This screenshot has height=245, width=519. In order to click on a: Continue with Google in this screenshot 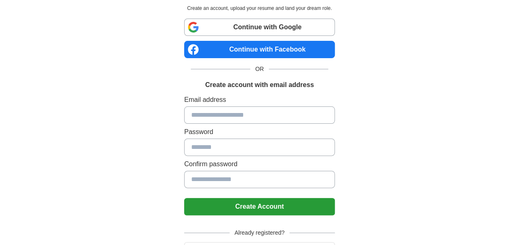, I will do `click(259, 27)`.